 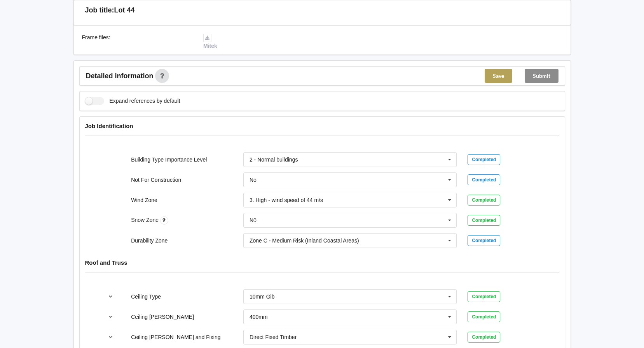 What do you see at coordinates (144, 200) in the screenshot?
I see `label: Wind Zone` at bounding box center [144, 200].